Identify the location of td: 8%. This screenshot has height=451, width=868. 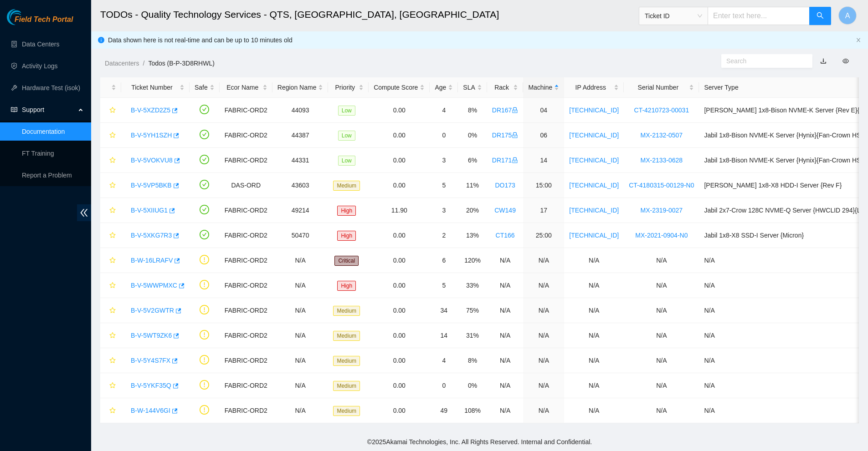
(472, 110).